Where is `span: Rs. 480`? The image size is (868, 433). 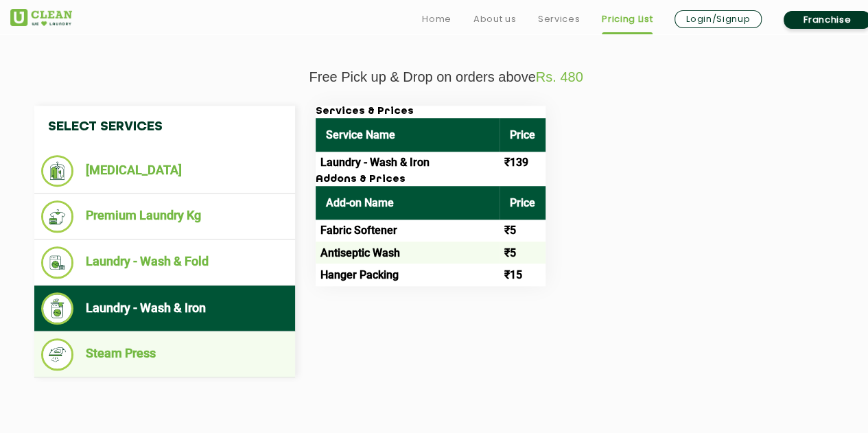
span: Rs. 480 is located at coordinates (559, 76).